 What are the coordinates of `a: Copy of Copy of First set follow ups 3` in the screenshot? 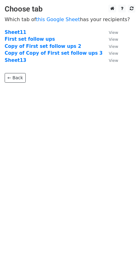 It's located at (54, 53).